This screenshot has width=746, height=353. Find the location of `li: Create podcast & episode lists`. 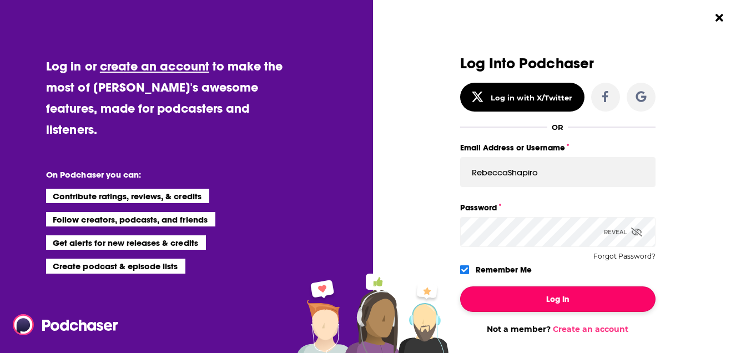

li: Create podcast & episode lists is located at coordinates (116, 266).